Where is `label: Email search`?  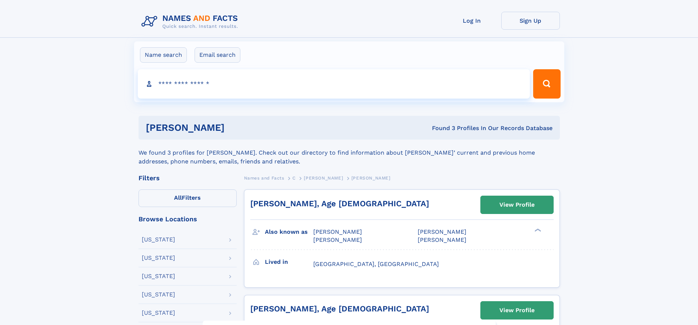 label: Email search is located at coordinates (217, 55).